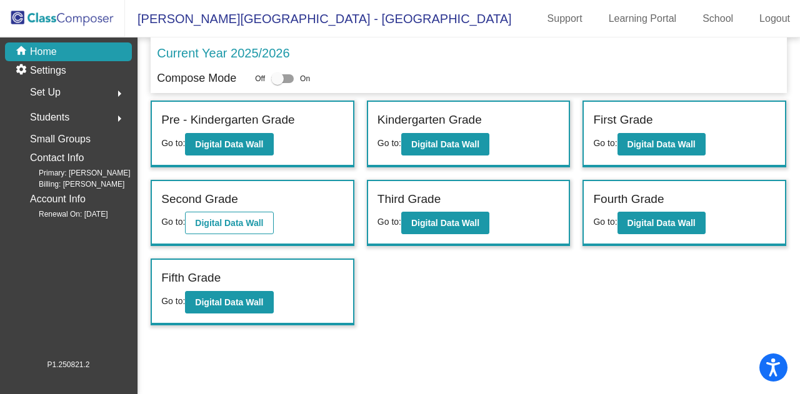 Image resolution: width=800 pixels, height=394 pixels. I want to click on p: Small Groups, so click(60, 139).